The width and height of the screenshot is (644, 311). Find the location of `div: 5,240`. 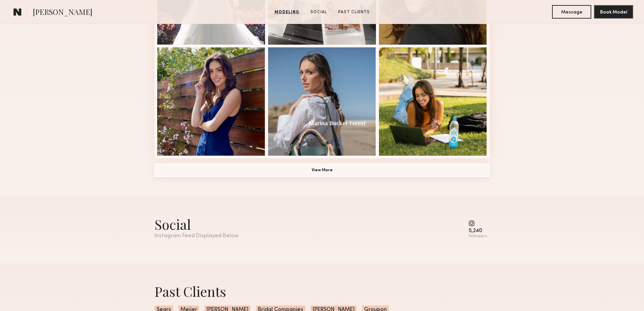

div: 5,240 is located at coordinates (478, 231).